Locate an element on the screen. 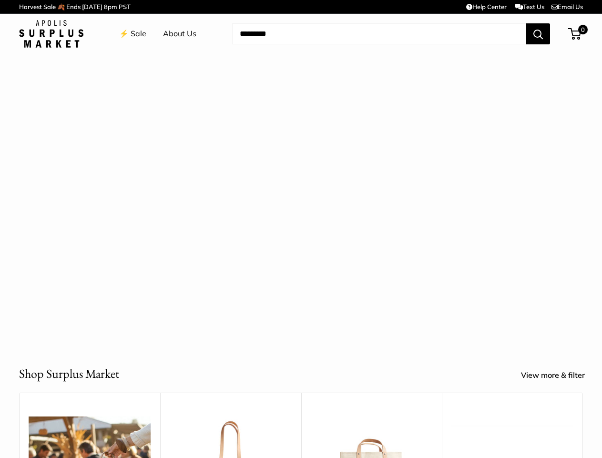 The width and height of the screenshot is (602, 458). a: 0 is located at coordinates (575, 34).